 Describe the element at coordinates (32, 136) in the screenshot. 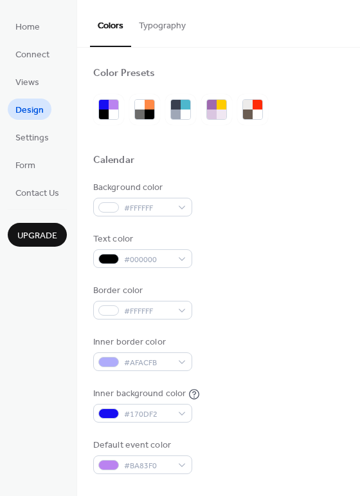

I see `a: Settings` at that location.